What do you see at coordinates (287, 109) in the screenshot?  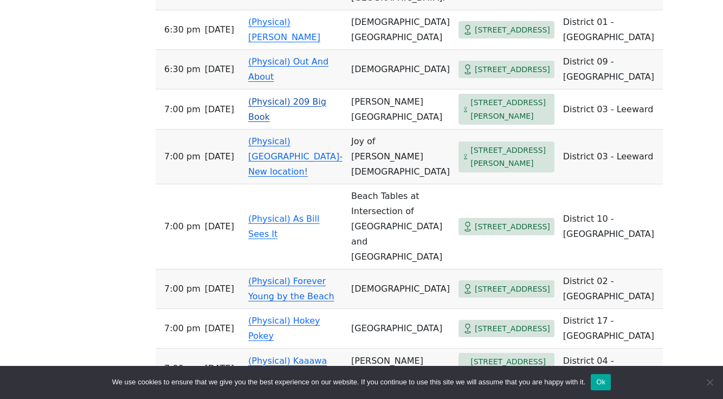 I see `a: (Physical) 209 Big Book` at bounding box center [287, 109].